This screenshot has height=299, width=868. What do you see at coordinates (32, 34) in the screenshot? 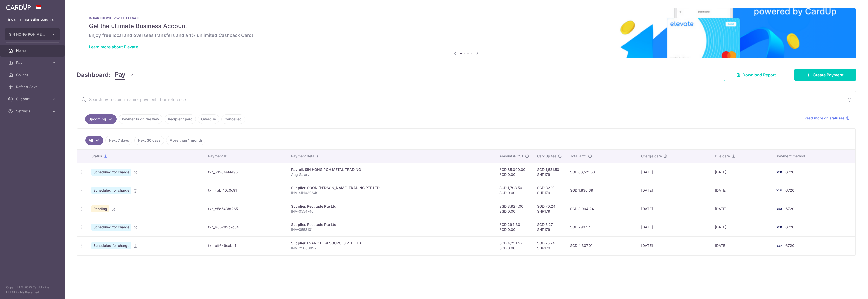
I see `button: SIN HONG POH METAL TRADING` at bounding box center [32, 34].